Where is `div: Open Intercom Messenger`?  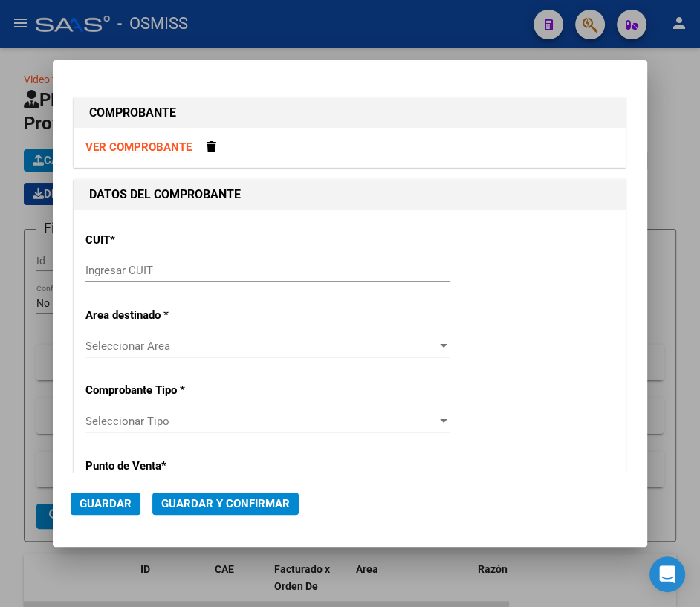
div: Open Intercom Messenger is located at coordinates (668, 575).